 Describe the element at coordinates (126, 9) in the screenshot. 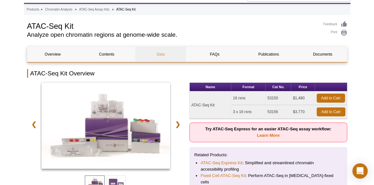

I see `li: ATAC-Seq Kit` at that location.